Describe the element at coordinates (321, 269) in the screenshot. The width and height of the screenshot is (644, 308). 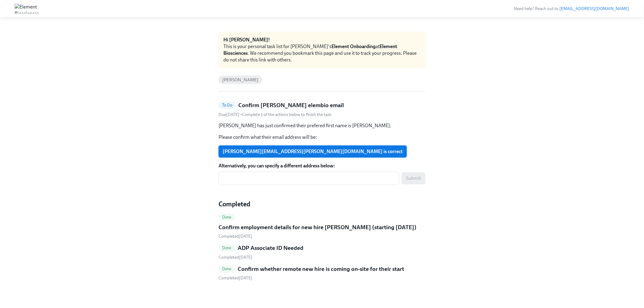
I see `h5: Confirm whether remote new hire is coming on-site for their start` at that location.